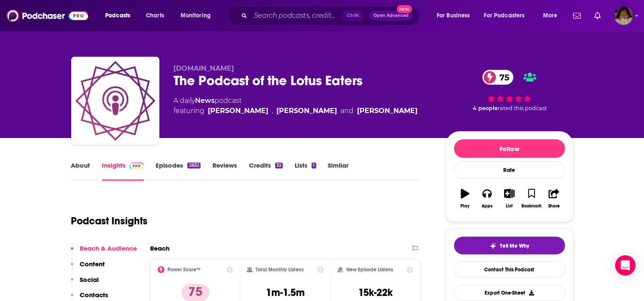 The width and height of the screenshot is (644, 301). Describe the element at coordinates (493, 246) in the screenshot. I see `img: tell me why sparkle` at that location.